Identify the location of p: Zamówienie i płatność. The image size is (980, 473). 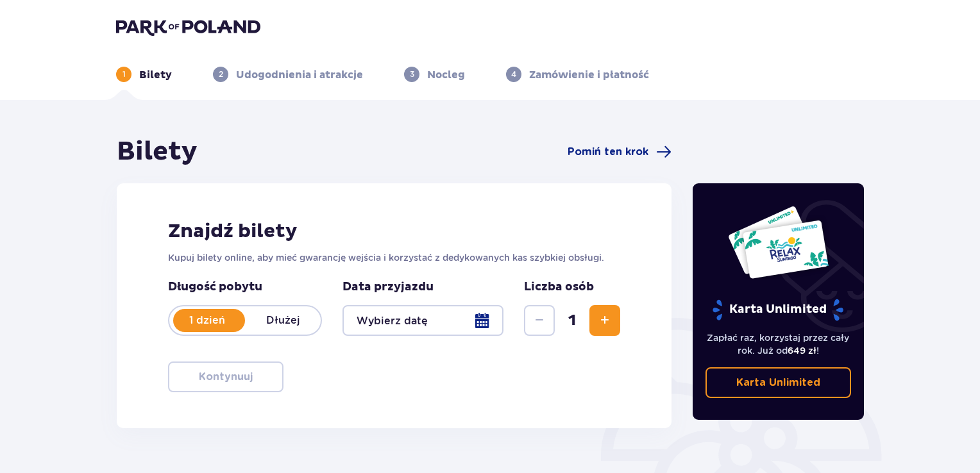
(589, 75).